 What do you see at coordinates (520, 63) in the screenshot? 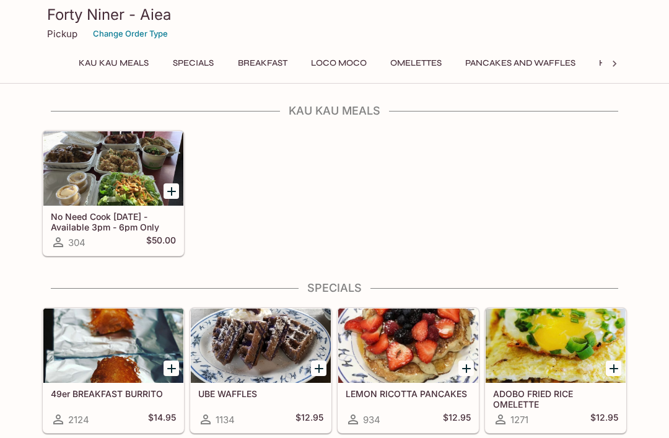
I see `button: Pancakes and Waffles` at bounding box center [520, 63].